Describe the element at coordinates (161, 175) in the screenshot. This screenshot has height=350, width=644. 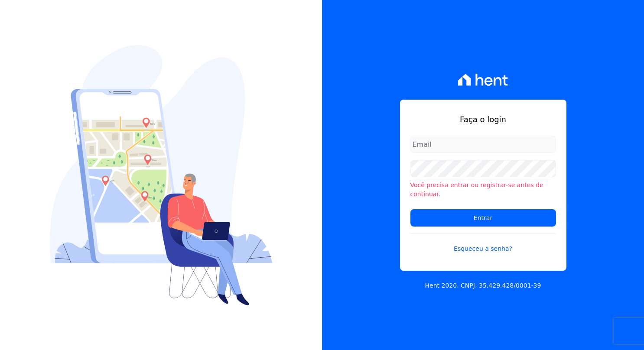
I see `img: Login` at that location.